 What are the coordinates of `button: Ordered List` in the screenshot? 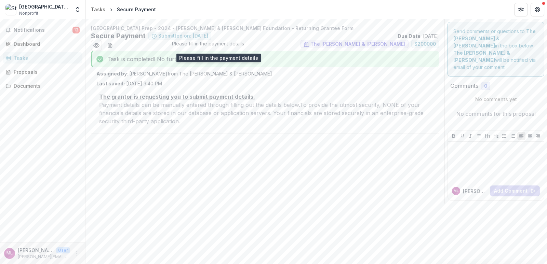 It's located at (513, 136).